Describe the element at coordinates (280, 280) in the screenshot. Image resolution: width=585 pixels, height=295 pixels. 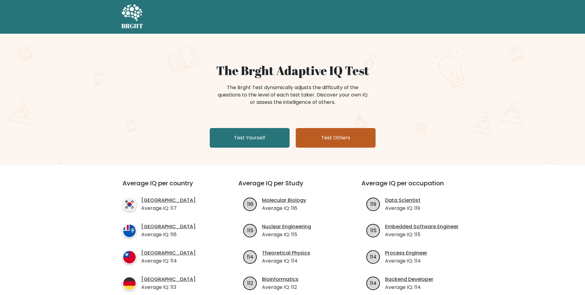
I see `a: Bioinformatics` at that location.